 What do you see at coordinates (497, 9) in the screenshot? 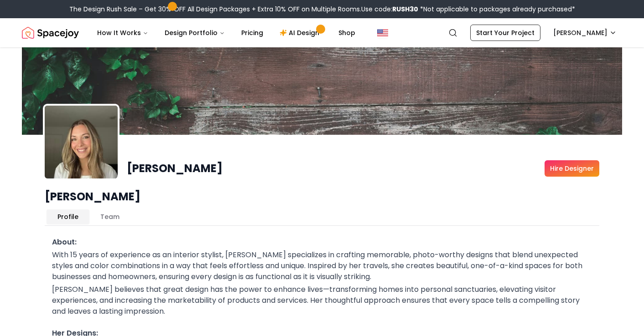
I see `span: *Not applicable to packages already purchased*` at bounding box center [497, 9].